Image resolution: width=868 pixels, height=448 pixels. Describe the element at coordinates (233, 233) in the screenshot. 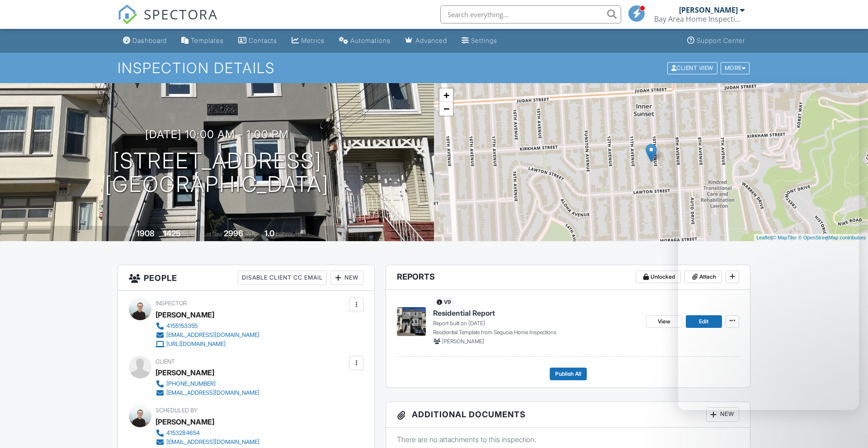

I see `div: 2996` at that location.